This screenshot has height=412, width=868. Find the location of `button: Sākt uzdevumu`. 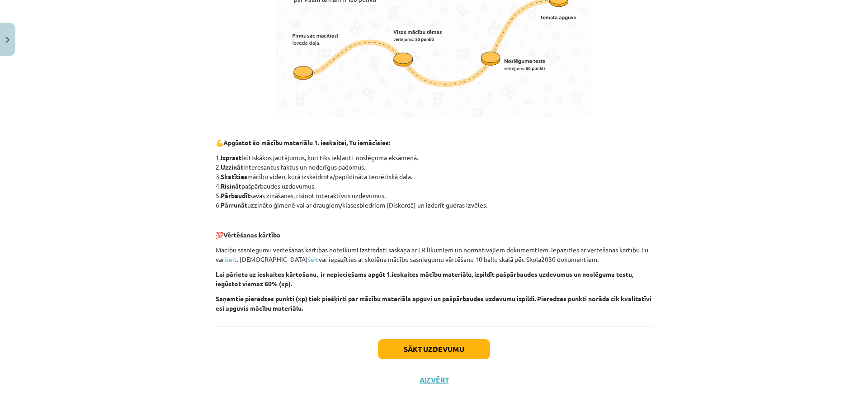

button: Sākt uzdevumu is located at coordinates (434, 349).